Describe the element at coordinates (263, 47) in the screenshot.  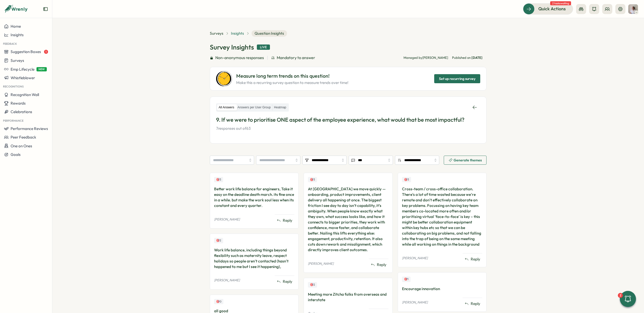
I see `div: Live` at that location.